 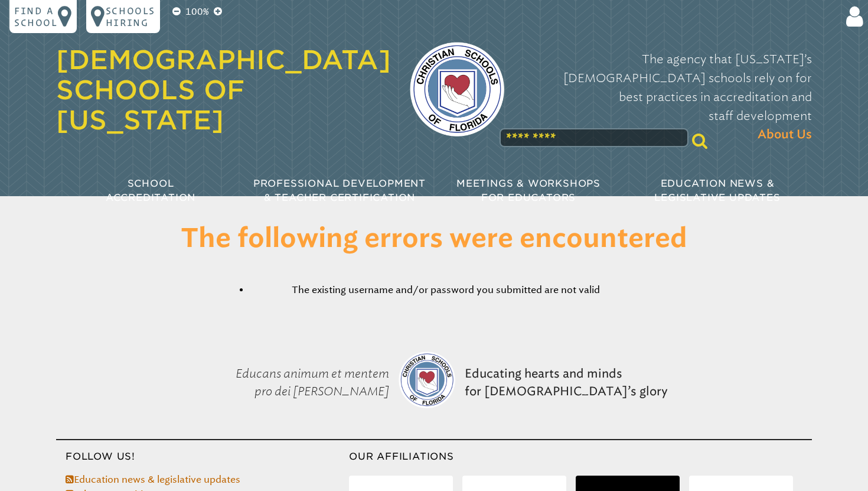 I want to click on h3: Our Affiliations, so click(x=580, y=457).